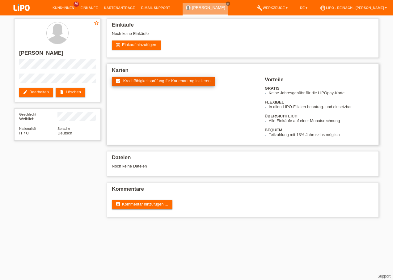  Describe the element at coordinates (28, 114) in the screenshot. I see `span: Geschlecht` at that location.